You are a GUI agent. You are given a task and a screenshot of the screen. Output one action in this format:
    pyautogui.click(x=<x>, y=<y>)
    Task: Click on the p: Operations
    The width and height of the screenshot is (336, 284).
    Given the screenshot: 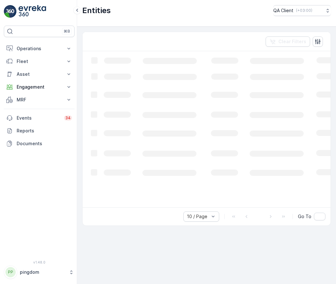 What is the action you would take?
    pyautogui.click(x=39, y=49)
    